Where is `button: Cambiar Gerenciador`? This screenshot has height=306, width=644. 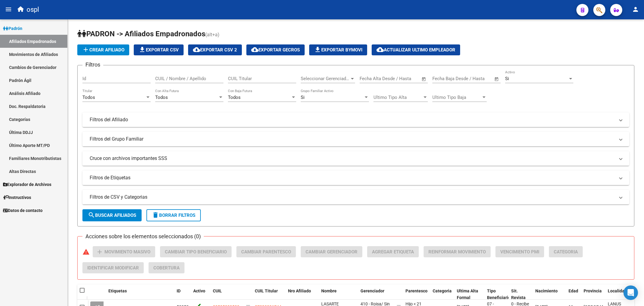
button: Cambiar Gerenciador is located at coordinates (332, 251).